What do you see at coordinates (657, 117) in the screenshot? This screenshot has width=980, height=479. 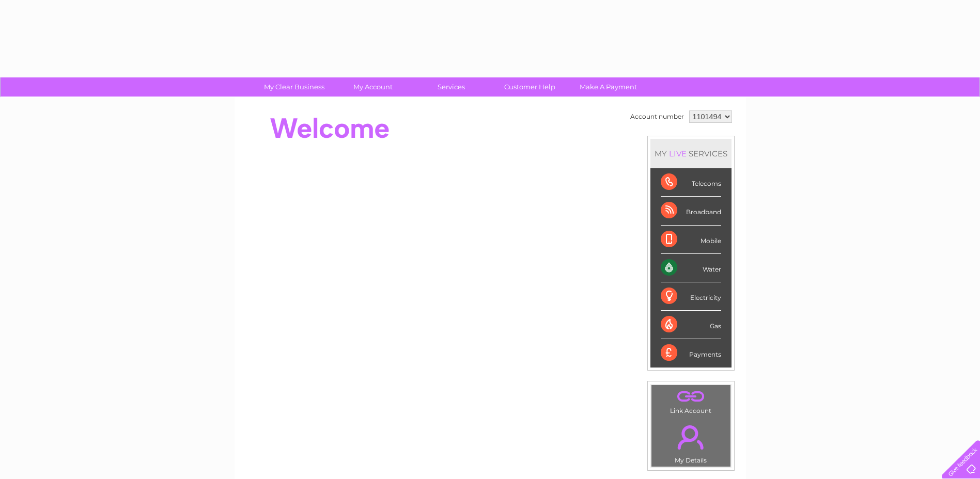 I see `td: Account number` at bounding box center [657, 117].